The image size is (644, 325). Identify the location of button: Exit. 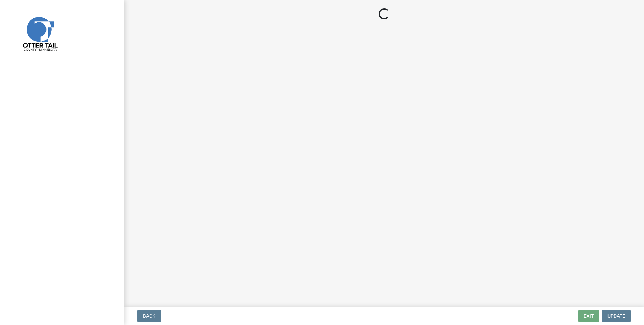
(589, 316).